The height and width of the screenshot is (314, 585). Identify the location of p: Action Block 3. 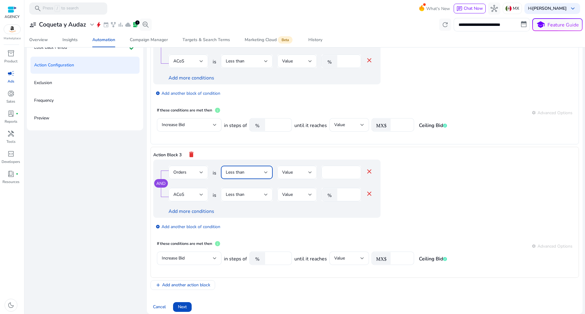
(167, 155).